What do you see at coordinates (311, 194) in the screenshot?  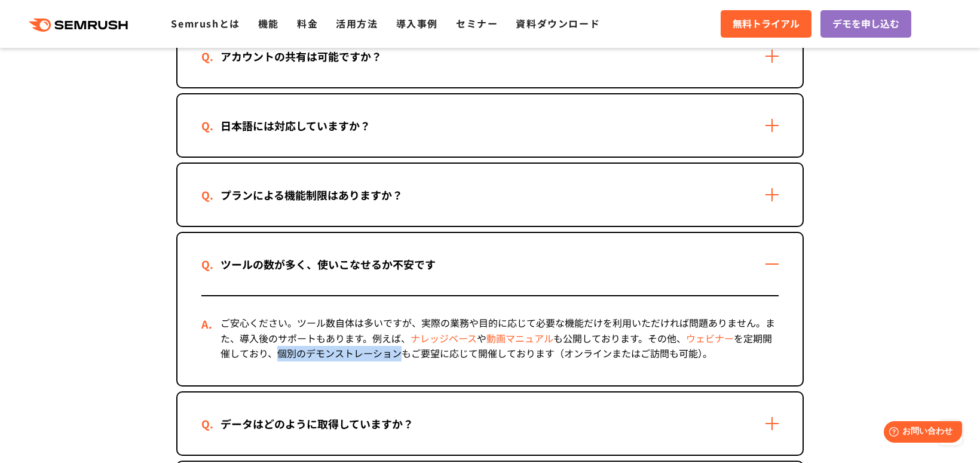 I see `div: プランによる機能制限はありますか？` at bounding box center [311, 194].